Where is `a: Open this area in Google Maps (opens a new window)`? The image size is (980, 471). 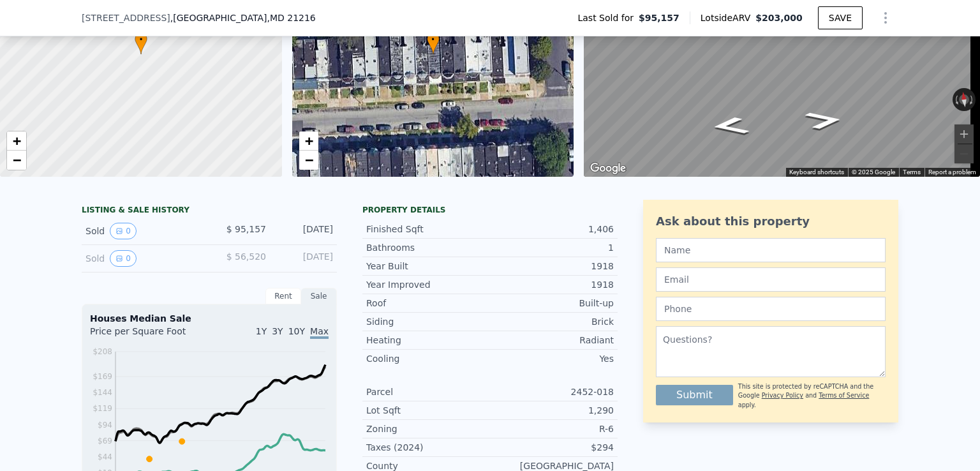 a: Open this area in Google Maps (opens a new window) is located at coordinates (608, 168).